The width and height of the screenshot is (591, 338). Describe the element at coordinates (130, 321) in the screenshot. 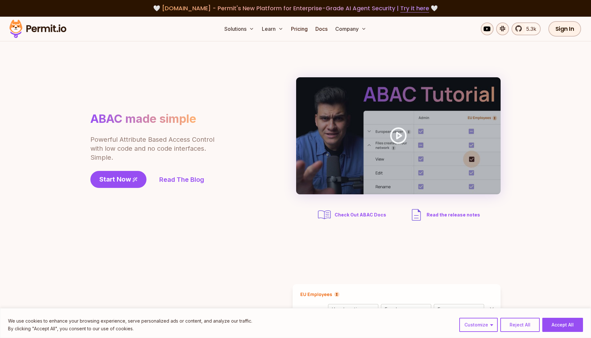

I see `p: We use cookies to enhance your browsing experience, serve personalized ads or content, and analyz...` at that location.